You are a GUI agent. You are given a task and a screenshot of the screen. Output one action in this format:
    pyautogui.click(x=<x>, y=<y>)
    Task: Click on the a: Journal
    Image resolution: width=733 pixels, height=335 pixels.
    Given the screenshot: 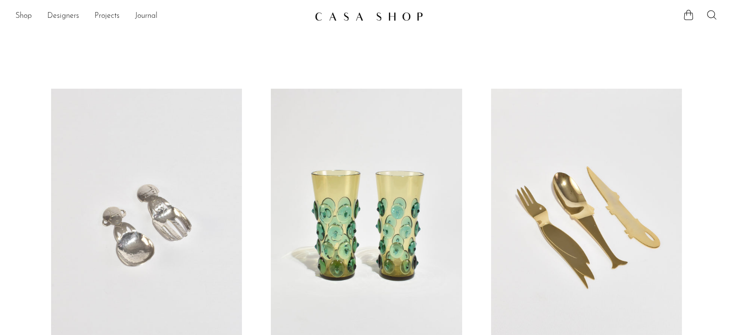 What is the action you would take?
    pyautogui.click(x=146, y=16)
    